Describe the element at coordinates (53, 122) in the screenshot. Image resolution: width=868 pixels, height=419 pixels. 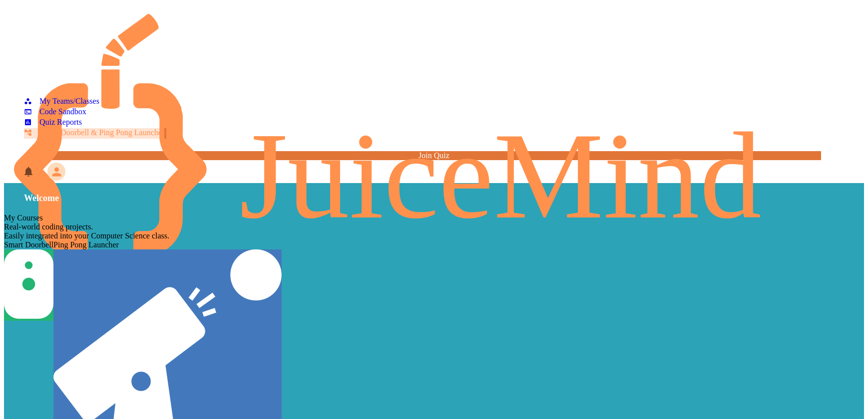
I see `div: Quiz Reports` at that location.